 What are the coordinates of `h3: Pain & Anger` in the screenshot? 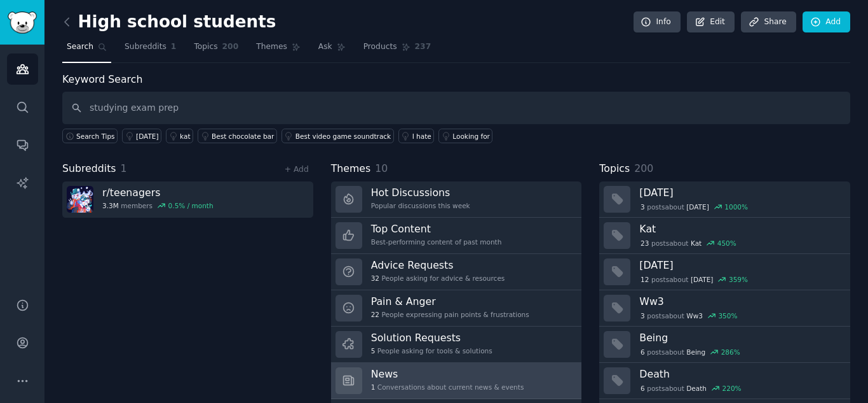 It's located at (450, 301).